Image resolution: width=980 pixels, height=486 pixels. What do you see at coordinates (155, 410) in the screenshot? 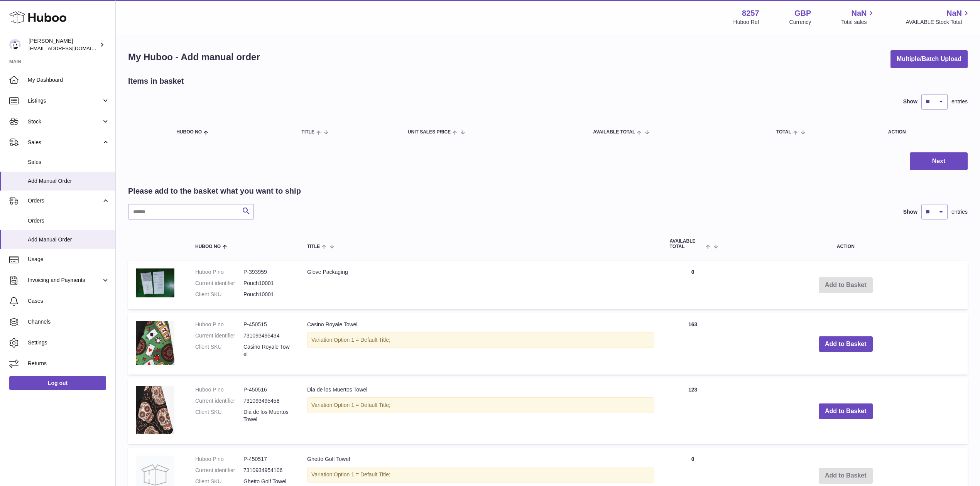
I see `img: Dia de los Muertos Towel` at bounding box center [155, 410].